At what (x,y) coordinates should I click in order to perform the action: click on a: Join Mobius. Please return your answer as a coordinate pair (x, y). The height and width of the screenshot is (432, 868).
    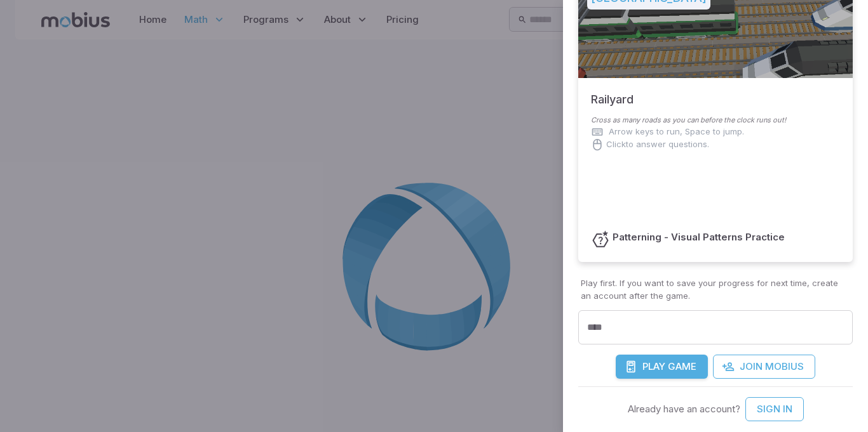
    Looking at the image, I should click on (764, 367).